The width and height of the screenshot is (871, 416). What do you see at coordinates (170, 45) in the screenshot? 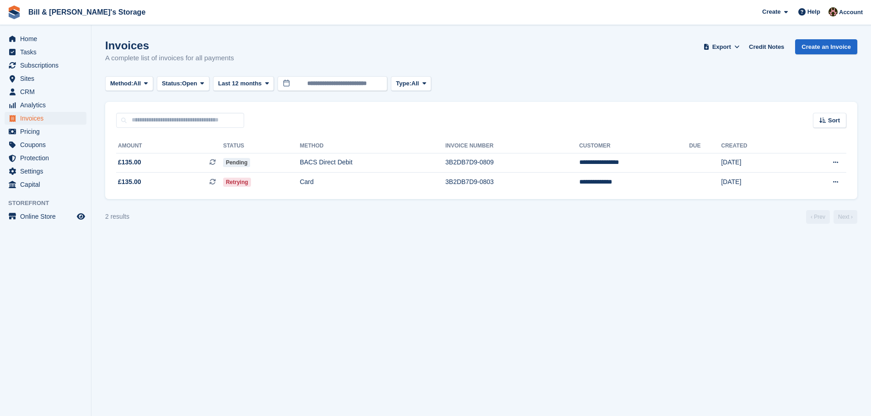
I see `h1: Invoices` at bounding box center [170, 45].